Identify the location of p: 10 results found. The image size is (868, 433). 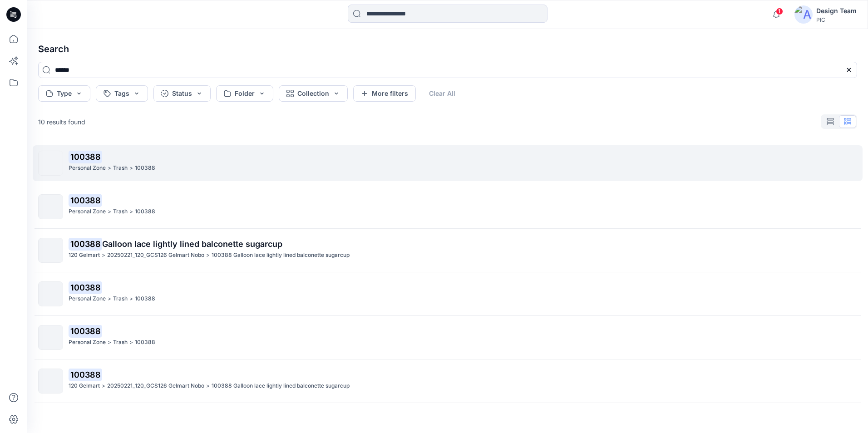
(62, 121).